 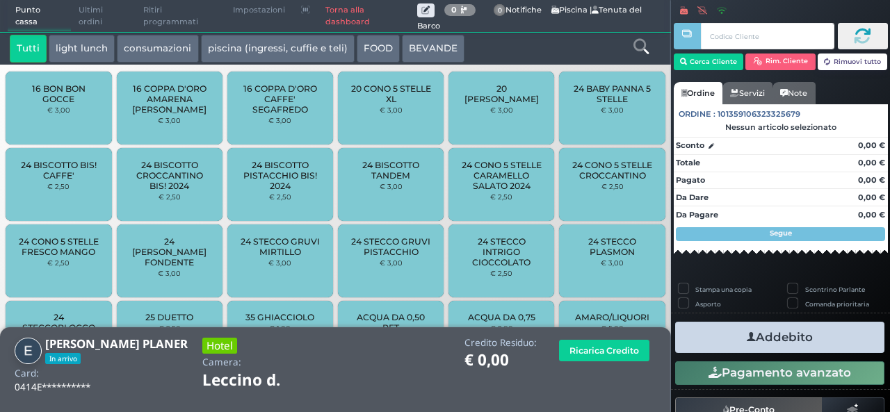 What do you see at coordinates (277, 49) in the screenshot?
I see `button: piscina (ingressi, cuffie e teli)` at bounding box center [277, 49].